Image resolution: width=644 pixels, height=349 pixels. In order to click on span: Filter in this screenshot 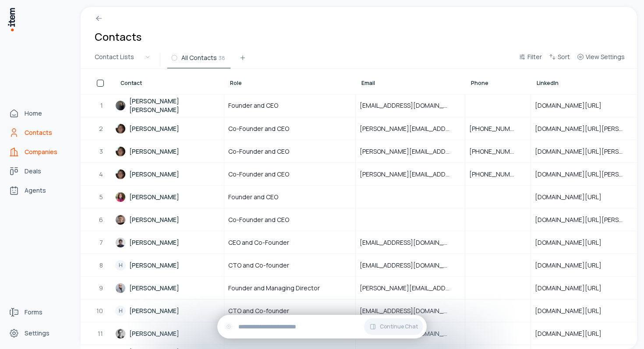, I will do `click(534, 57)`.